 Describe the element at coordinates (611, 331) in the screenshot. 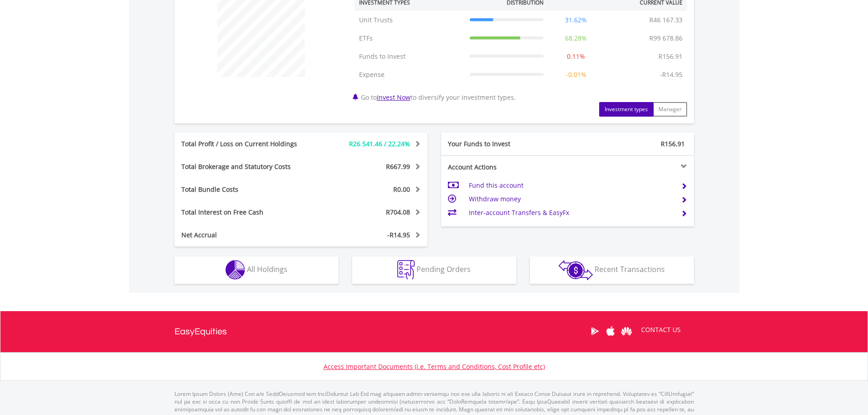

I see `a: Apple` at that location.